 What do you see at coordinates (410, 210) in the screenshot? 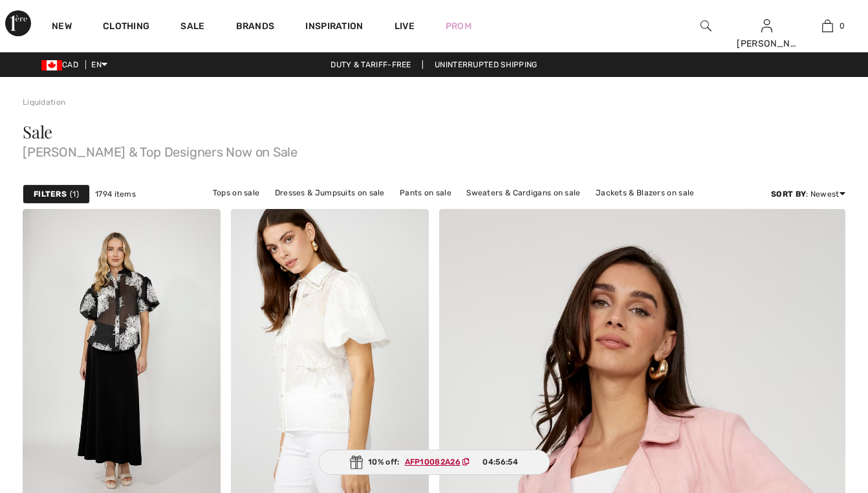
I see `a: Skirts on sale` at bounding box center [410, 210].